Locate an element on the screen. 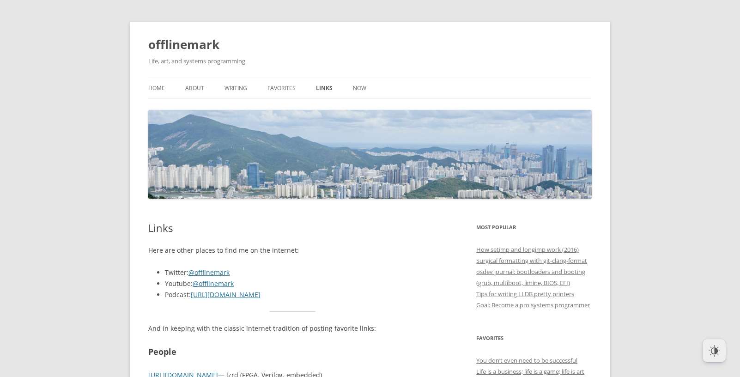 The image size is (740, 377). a: Life is a business; life is a game; life is art is located at coordinates (531, 372).